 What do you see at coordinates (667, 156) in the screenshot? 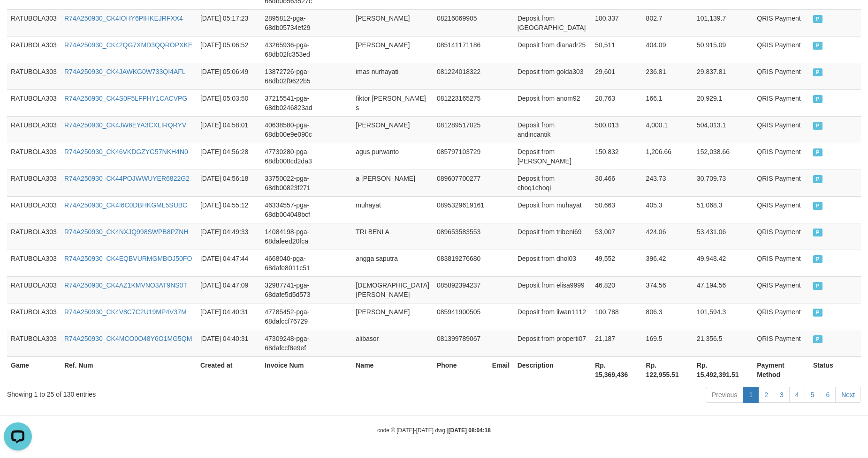
I see `td: 1,206.66` at bounding box center [667, 156].